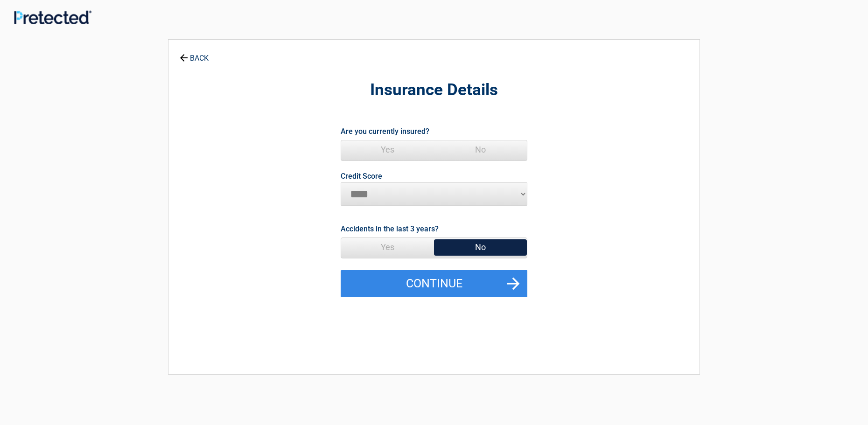 This screenshot has height=425, width=868. I want to click on button: Continue, so click(434, 284).